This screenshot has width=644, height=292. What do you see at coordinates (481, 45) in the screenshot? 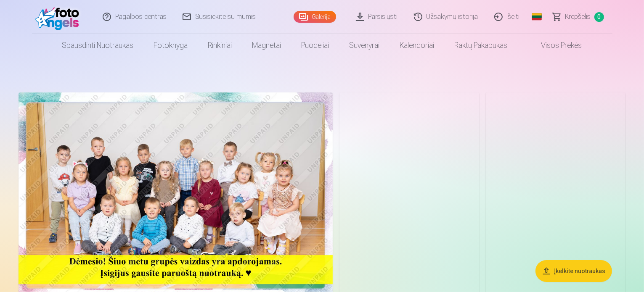
I see `a: Raktų pakabukas` at bounding box center [481, 45].